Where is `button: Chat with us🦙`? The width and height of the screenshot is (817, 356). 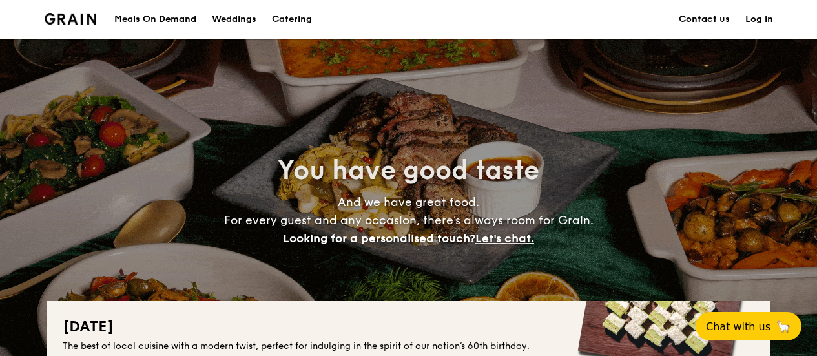
button: Chat with us🦙 is located at coordinates (748, 326).